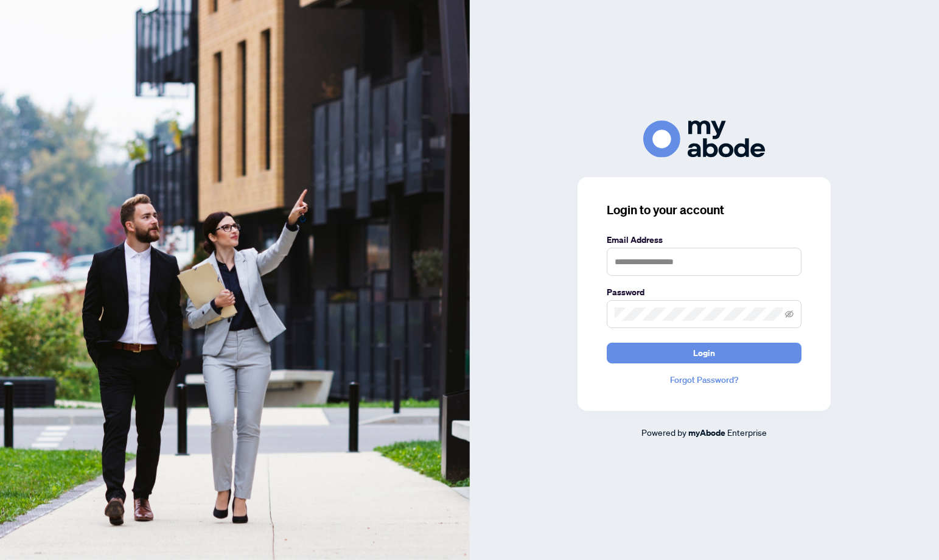 This screenshot has width=939, height=560. I want to click on img: ma-logo, so click(705, 139).